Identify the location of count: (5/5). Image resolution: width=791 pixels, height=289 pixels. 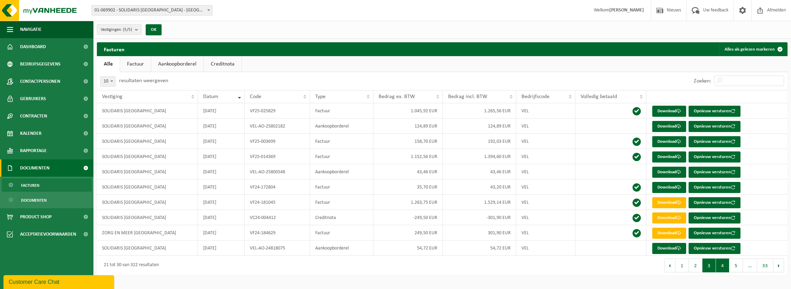
(127, 29).